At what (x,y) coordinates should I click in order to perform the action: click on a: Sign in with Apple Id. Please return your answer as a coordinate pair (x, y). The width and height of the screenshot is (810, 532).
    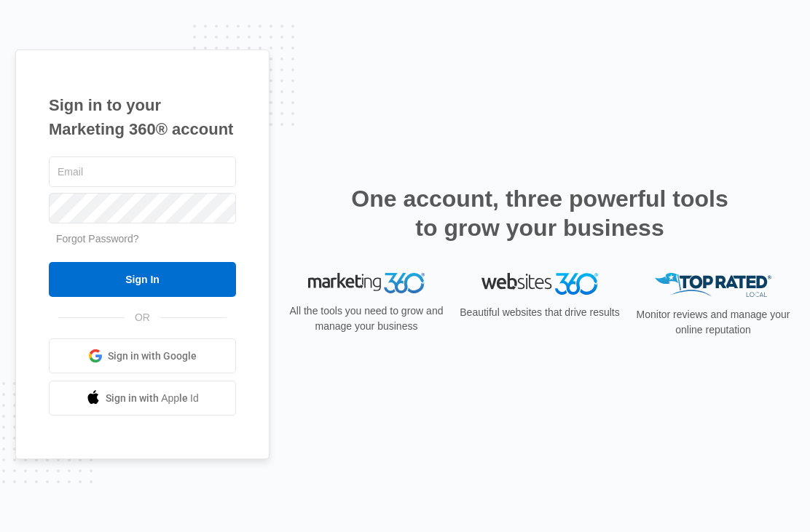
    Looking at the image, I should click on (142, 398).